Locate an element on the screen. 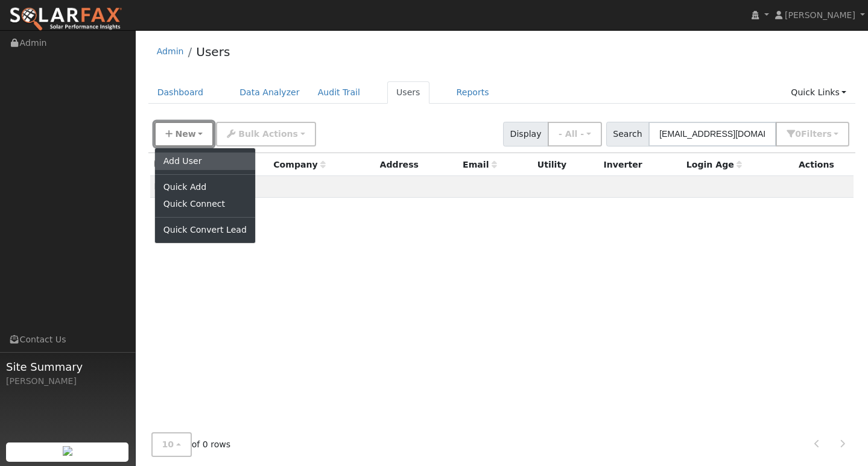  div: Actions is located at coordinates (824, 165).